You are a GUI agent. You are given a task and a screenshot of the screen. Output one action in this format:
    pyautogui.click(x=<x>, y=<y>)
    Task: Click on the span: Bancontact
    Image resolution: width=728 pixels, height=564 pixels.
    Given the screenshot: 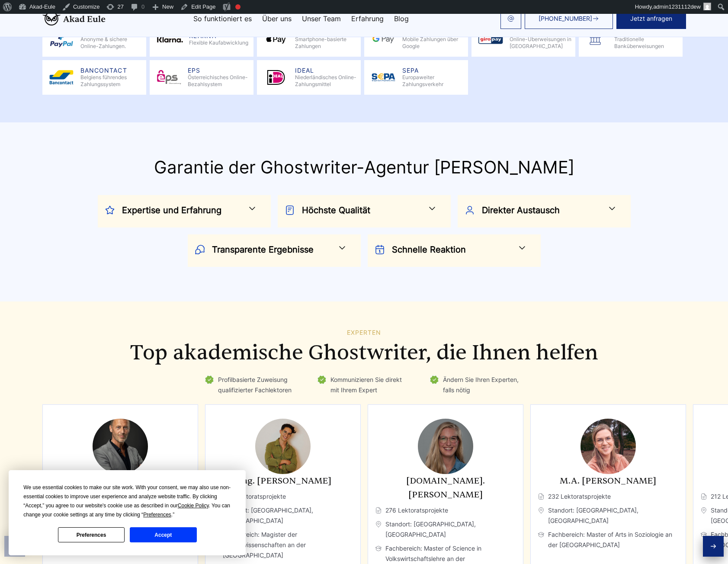 What is the action you would take?
    pyautogui.click(x=111, y=70)
    